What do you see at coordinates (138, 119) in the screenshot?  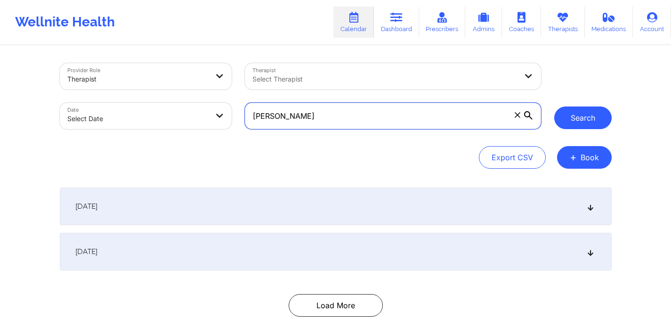 I see `div: Select Date` at bounding box center [138, 119].